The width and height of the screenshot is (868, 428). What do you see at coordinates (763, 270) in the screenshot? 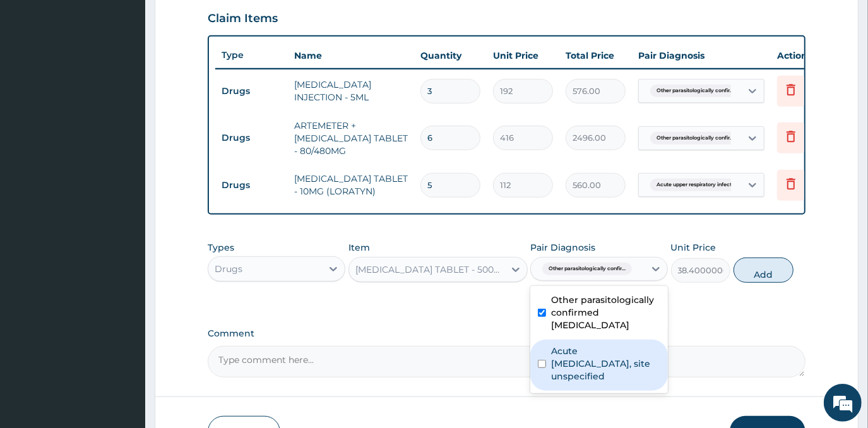
I see `button: Add` at bounding box center [763, 270].